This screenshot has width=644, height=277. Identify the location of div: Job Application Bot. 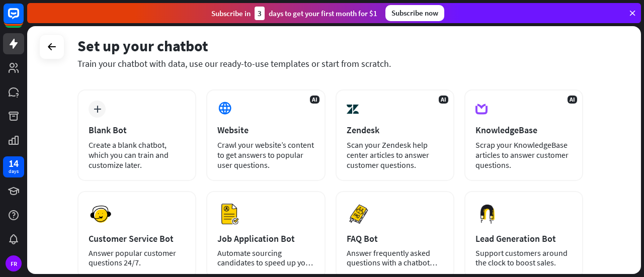
(266, 239).